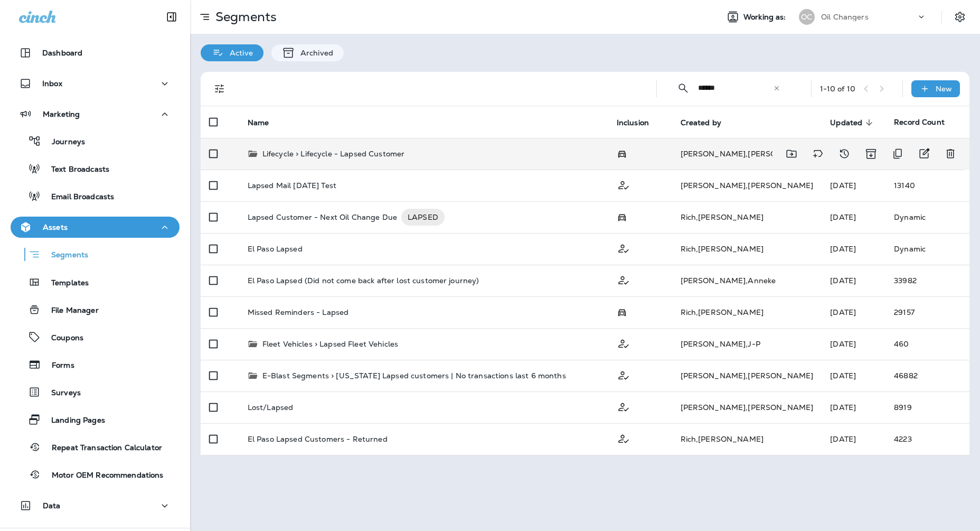 This screenshot has width=980, height=531. I want to click on button: Motor OEM Recommendations, so click(95, 474).